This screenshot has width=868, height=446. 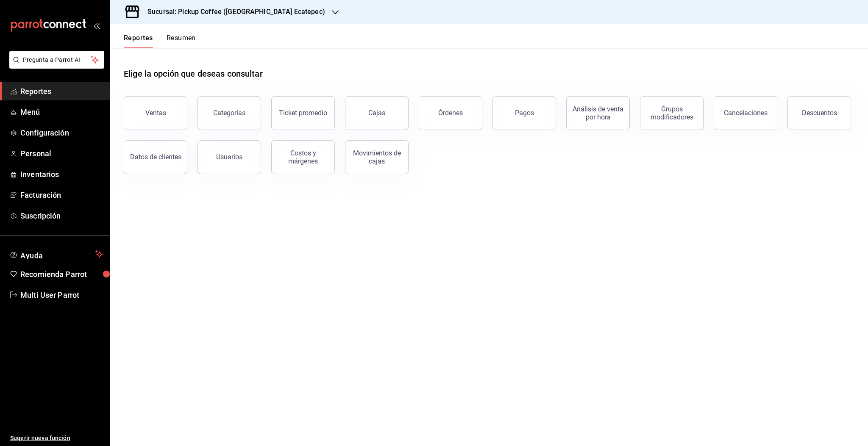 I want to click on button: Usuarios, so click(x=229, y=157).